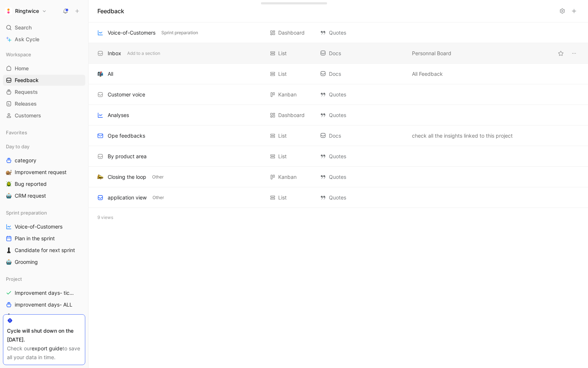 This screenshot has height=368, width=588. I want to click on h1: Feedback, so click(110, 11).